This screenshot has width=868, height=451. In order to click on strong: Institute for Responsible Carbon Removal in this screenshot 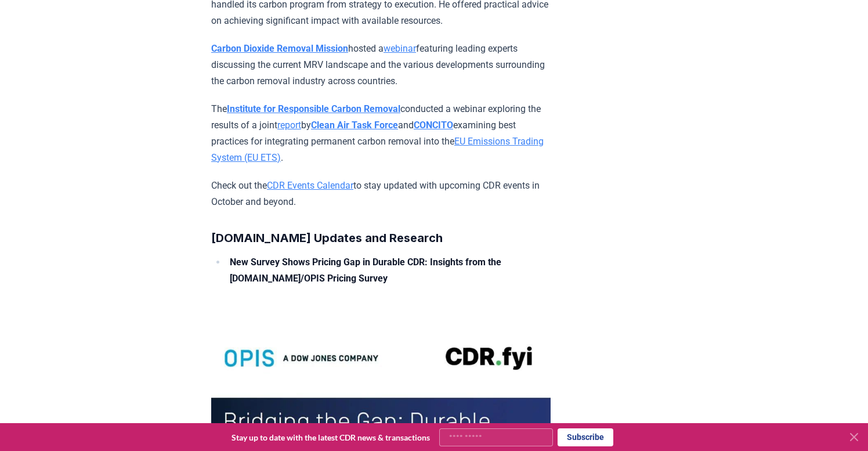, I will do `click(313, 108)`.